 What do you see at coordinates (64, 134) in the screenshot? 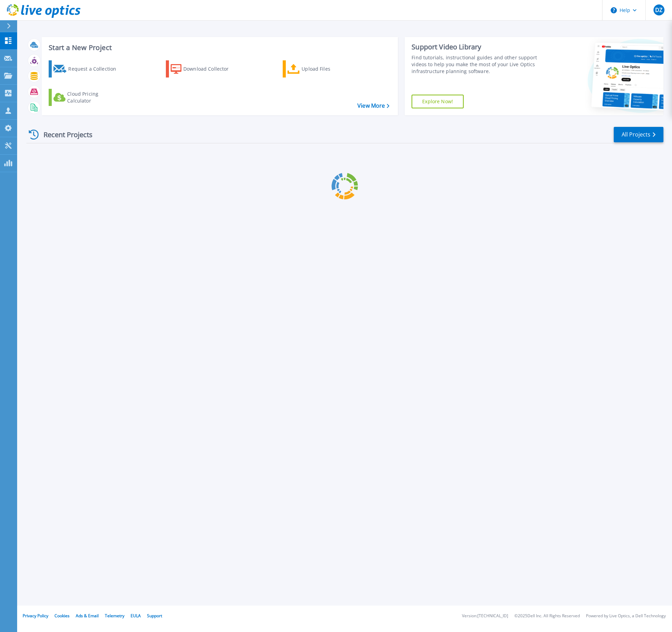
I see `div: Recent Projects` at bounding box center [64, 134].